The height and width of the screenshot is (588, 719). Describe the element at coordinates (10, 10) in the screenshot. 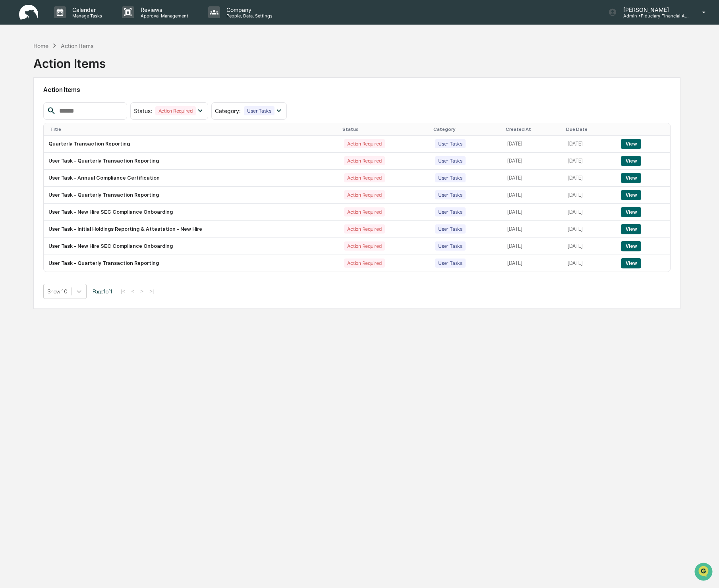

I see `button: Open customer support` at that location.